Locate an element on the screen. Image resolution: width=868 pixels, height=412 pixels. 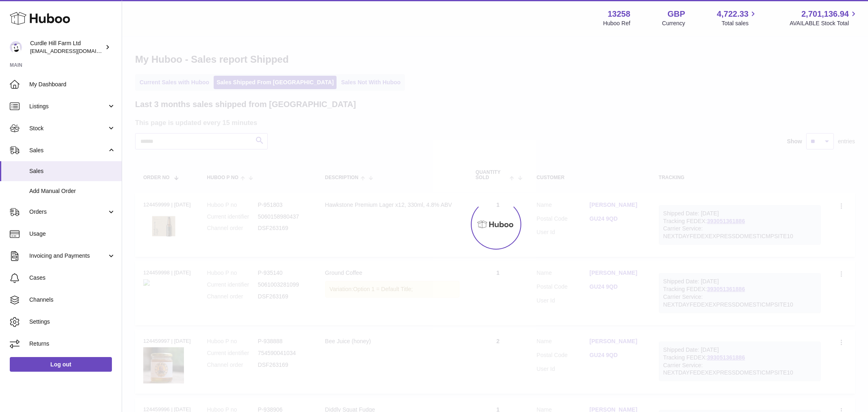
span: Channels is located at coordinates (73, 300).